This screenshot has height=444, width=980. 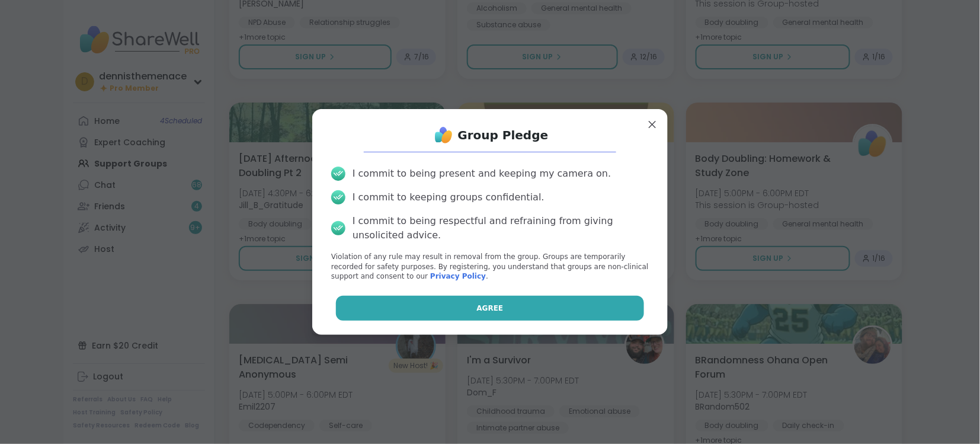 I want to click on a: Privacy Policy, so click(x=458, y=276).